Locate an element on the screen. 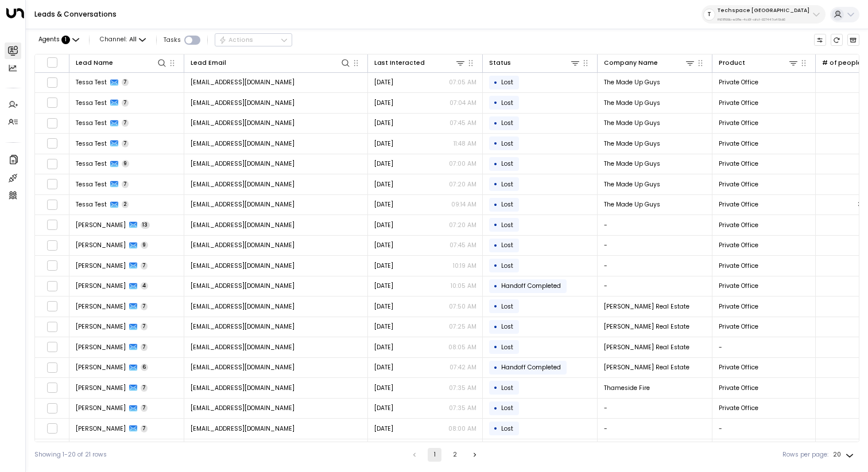 This screenshot has height=472, width=868. p: 10:05 AM is located at coordinates (463, 285).